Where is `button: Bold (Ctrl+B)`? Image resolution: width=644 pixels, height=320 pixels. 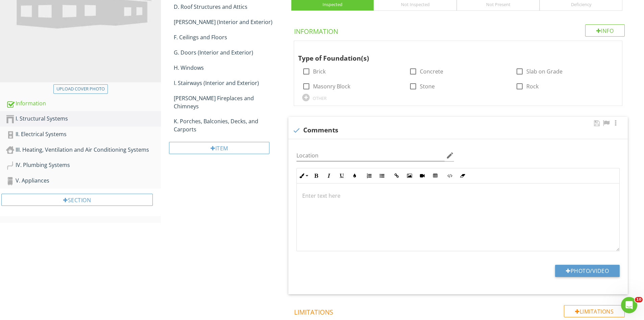
button: Bold (Ctrl+B) is located at coordinates (316, 176).